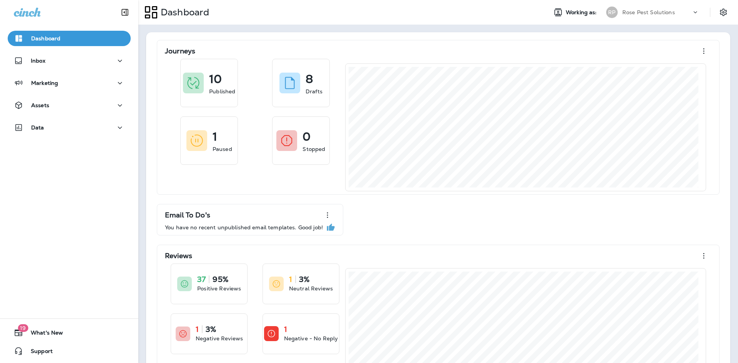 The width and height of the screenshot is (738, 363). Describe the element at coordinates (649, 12) in the screenshot. I see `p: Rose Pest Solutions` at that location.